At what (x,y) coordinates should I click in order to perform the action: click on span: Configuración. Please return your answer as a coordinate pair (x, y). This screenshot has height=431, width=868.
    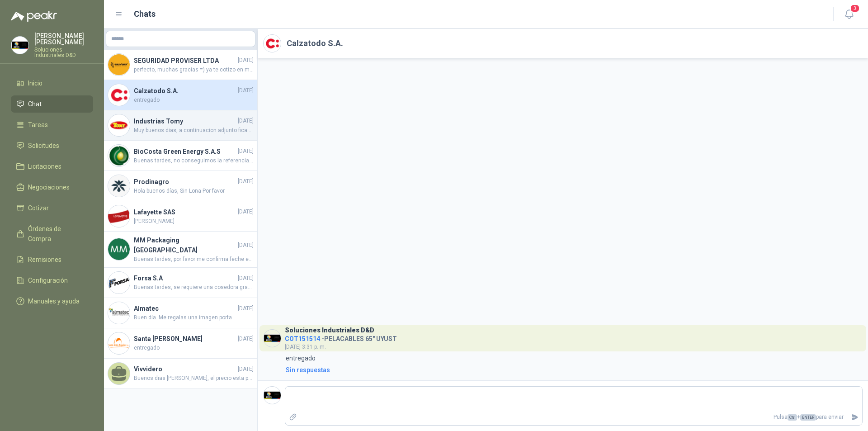
    Looking at the image, I should click on (48, 280).